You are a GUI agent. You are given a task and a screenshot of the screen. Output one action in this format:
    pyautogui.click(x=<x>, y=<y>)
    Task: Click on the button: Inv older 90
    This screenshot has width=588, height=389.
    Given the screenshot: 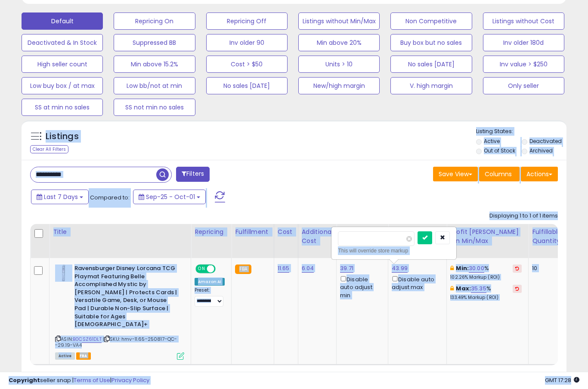 What is the action you would take?
    pyautogui.click(x=247, y=43)
    